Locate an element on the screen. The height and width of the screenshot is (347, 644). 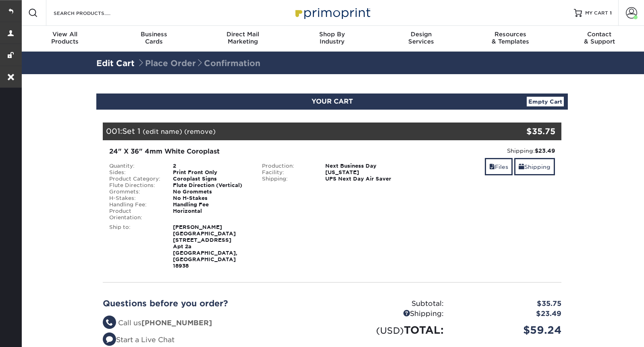
div: Product Orientation: is located at coordinates (135, 214).